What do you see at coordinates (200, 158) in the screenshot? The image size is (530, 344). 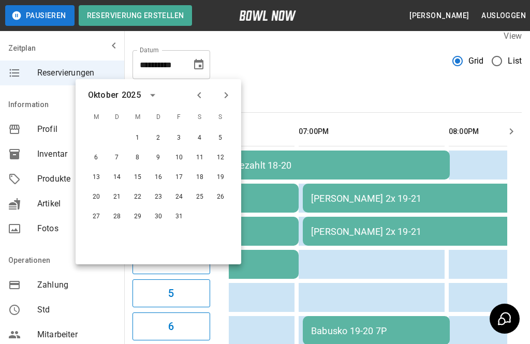 I see `button: 11. Okt. 2025` at bounding box center [200, 158].